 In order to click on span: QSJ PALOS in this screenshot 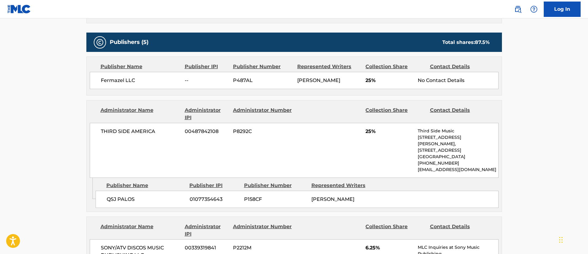, I will do `click(146, 199)`.